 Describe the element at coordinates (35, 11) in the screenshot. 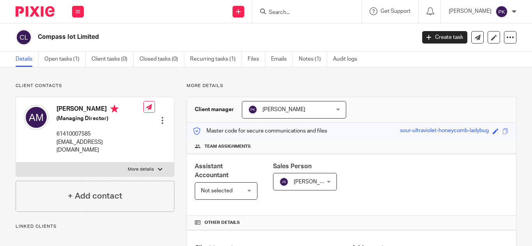

I see `img: Pixie` at that location.